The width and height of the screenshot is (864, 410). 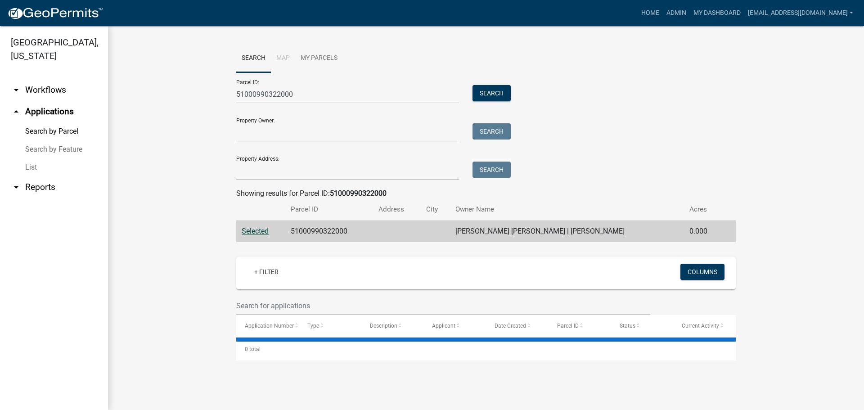 I want to click on datatable-header-cell: Applicant, so click(x=455, y=326).